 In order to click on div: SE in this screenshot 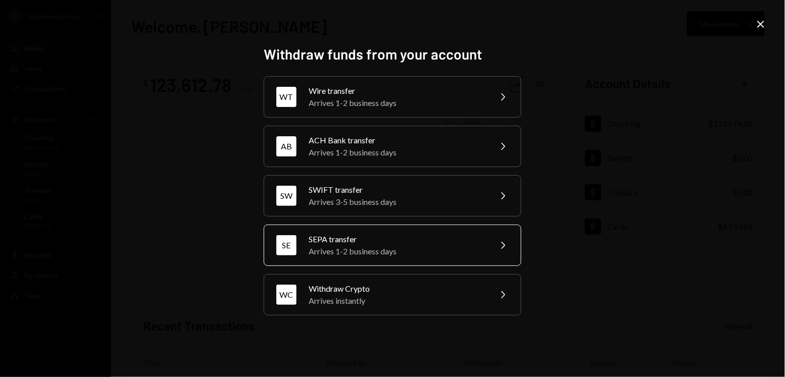, I will do `click(286, 245)`.